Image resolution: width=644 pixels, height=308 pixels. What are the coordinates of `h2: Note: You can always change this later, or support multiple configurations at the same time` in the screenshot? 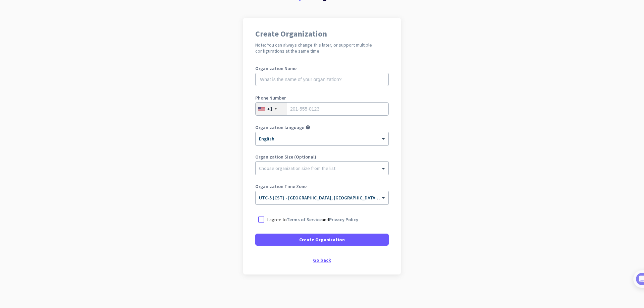 It's located at (322, 48).